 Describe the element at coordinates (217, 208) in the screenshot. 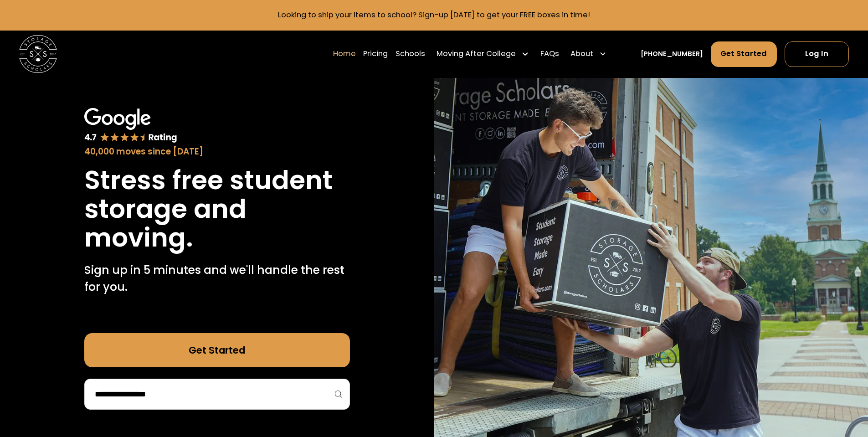

I see `h1: Stress free student storage and moving.` at that location.